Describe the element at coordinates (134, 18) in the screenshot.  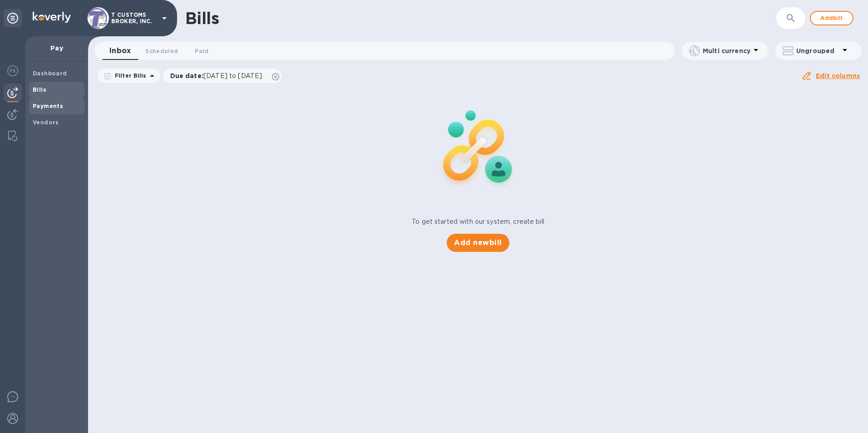
I see `p: T CUSTOMS BROKER, INC.` at that location.